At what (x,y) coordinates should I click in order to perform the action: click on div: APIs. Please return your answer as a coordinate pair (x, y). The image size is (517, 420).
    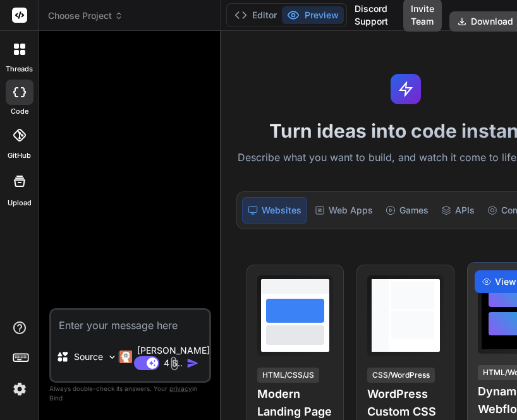
    Looking at the image, I should click on (458, 211).